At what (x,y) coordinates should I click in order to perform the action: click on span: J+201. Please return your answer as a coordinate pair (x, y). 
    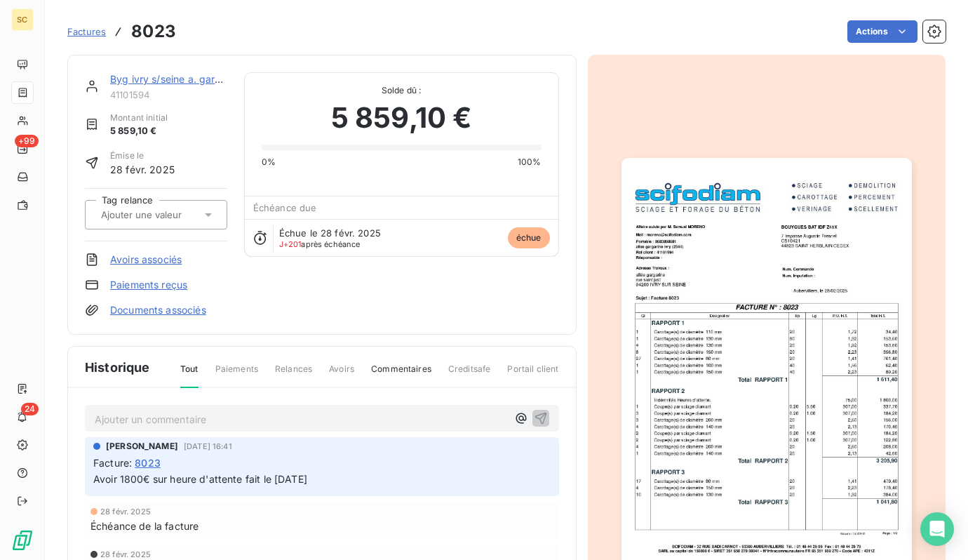
    Looking at the image, I should click on (290, 245).